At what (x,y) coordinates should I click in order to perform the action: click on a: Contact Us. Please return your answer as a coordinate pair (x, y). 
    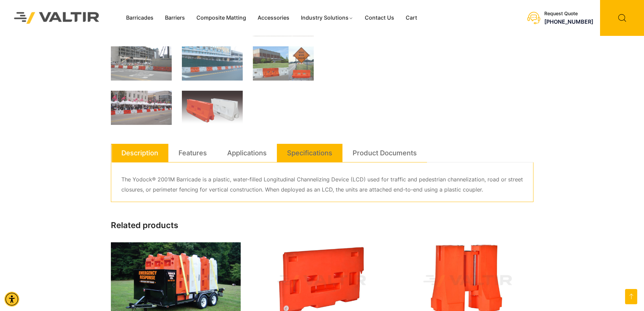
    Looking at the image, I should click on (379, 18).